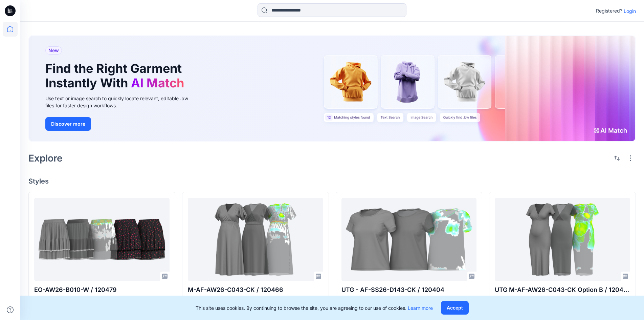 This screenshot has width=644, height=320. I want to click on p: UTG - AF-SS26-D143-CK / 120404, so click(409, 290).